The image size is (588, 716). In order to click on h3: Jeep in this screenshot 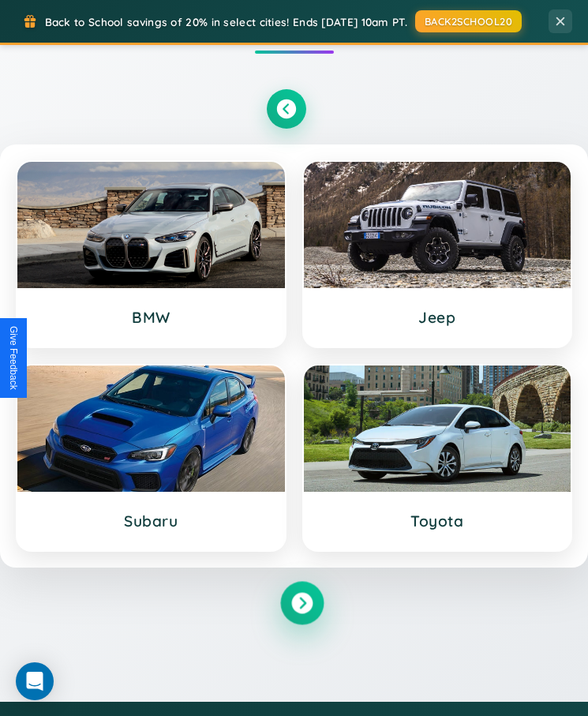, I will do `click(437, 318)`.